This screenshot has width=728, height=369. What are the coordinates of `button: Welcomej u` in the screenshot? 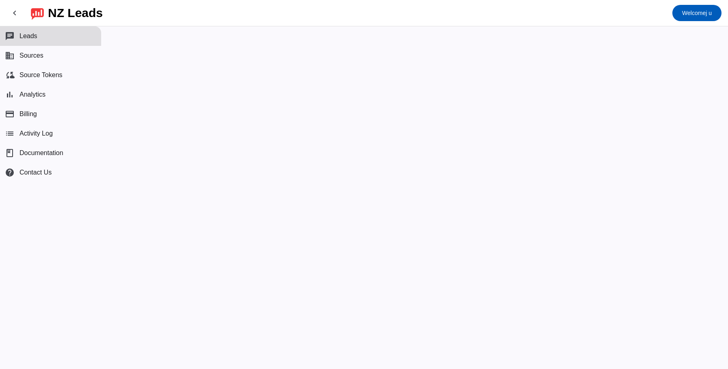 It's located at (697, 13).